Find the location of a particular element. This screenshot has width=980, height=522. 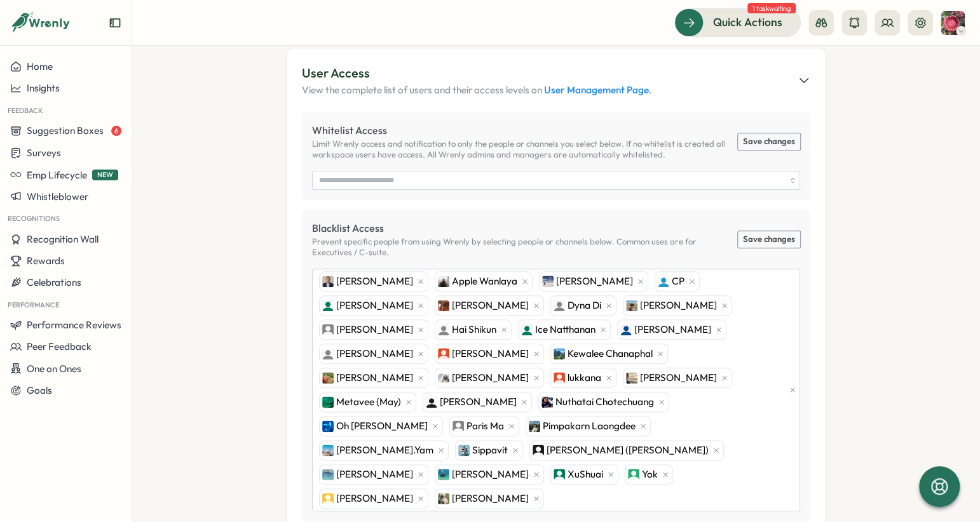

span: Ice Natthanan is located at coordinates (565, 329).